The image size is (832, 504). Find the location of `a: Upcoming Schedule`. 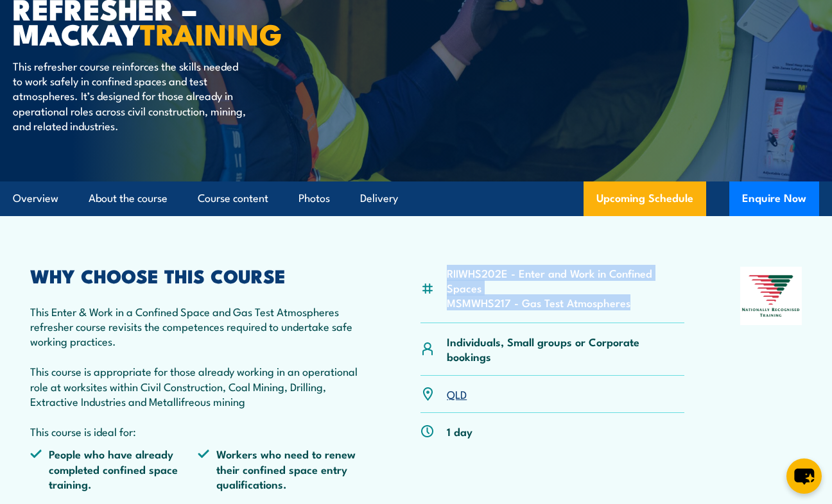

a: Upcoming Schedule is located at coordinates (645, 199).